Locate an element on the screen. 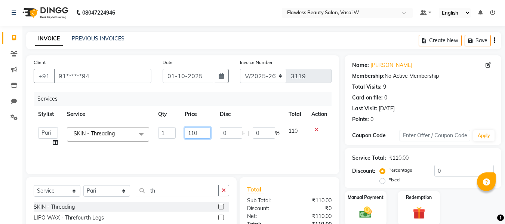 The height and width of the screenshot is (224, 505). div: 9 is located at coordinates (385, 87).